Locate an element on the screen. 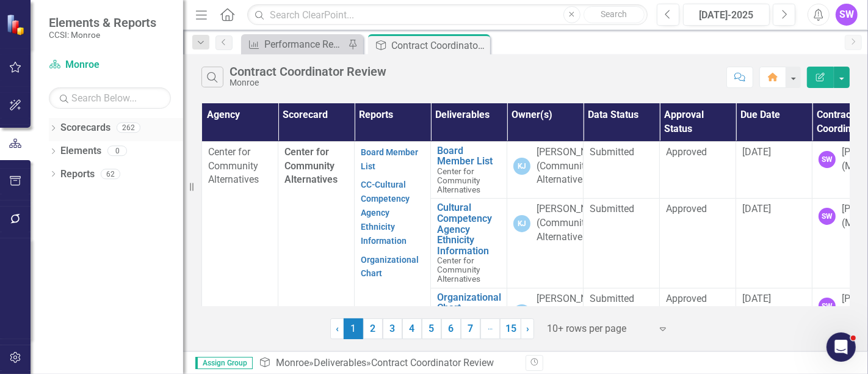 This screenshot has height=374, width=868. div: 262 is located at coordinates (128, 128).